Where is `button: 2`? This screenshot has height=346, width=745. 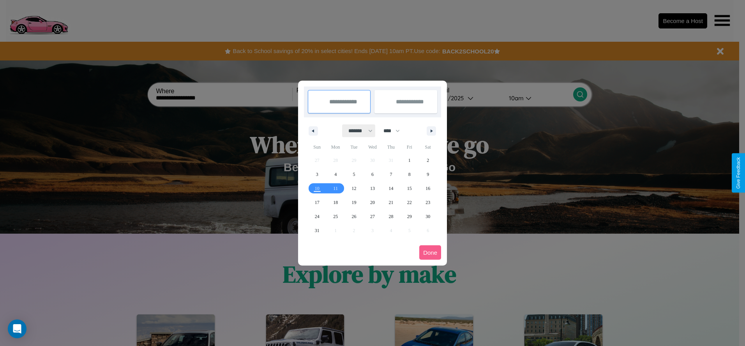
button: 2 is located at coordinates (428, 160).